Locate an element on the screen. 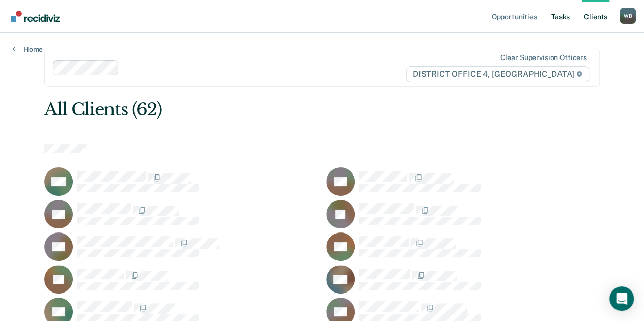  div: W B is located at coordinates (628, 16).